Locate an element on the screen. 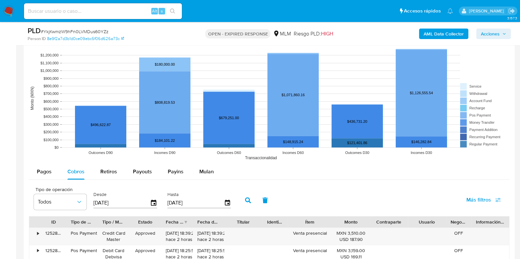 The height and width of the screenshot is (259, 520). p: carlos.soto@mercadolibre.com.mx is located at coordinates (487, 11).